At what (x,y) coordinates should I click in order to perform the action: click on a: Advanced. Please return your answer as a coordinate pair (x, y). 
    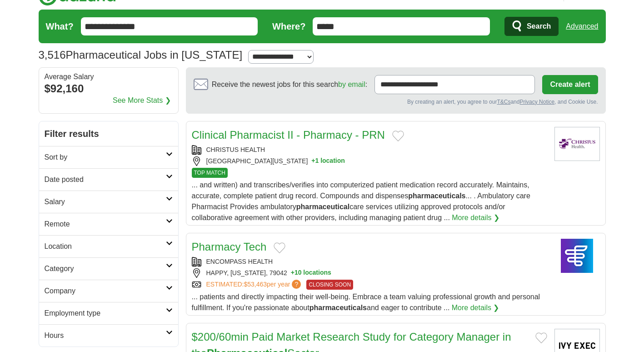
    Looking at the image, I should click on (582, 27).